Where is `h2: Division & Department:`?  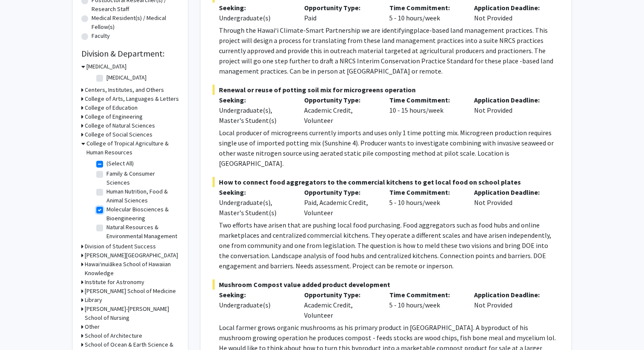
h2: Division & Department: is located at coordinates (130, 54).